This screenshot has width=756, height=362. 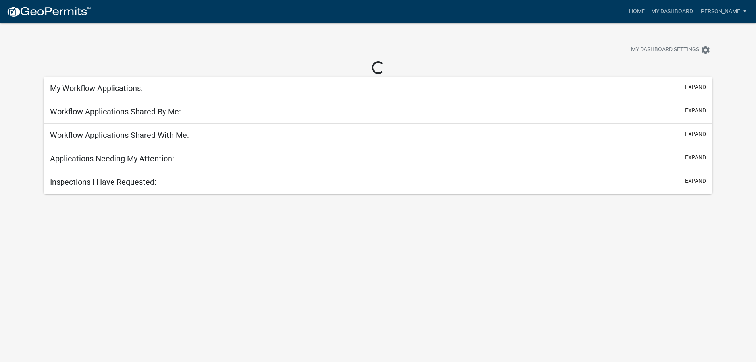 What do you see at coordinates (706, 50) in the screenshot?
I see `i: settings` at bounding box center [706, 50].